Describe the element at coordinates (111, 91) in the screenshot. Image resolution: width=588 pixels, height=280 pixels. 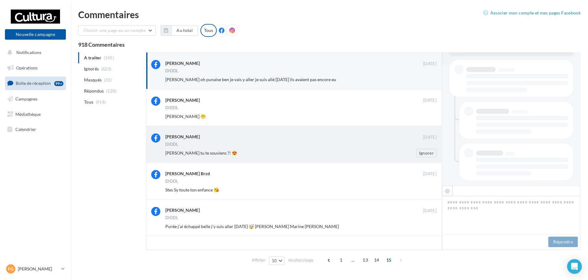
I see `span: (120)` at that location.